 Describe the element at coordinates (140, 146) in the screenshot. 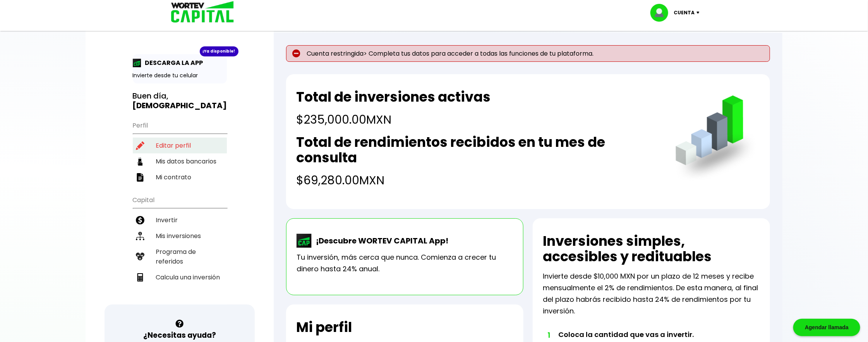

I see `img: editar-icon.952d3147.svg` at that location.